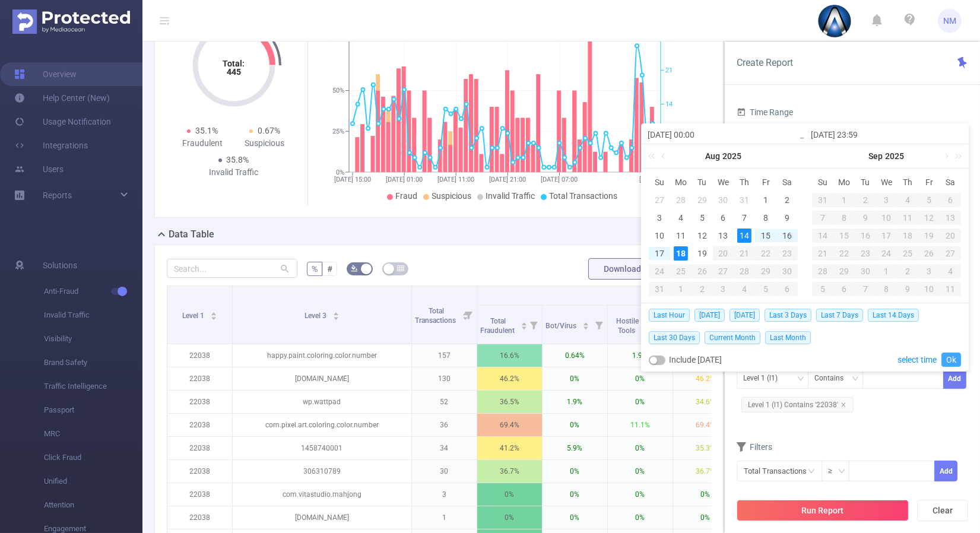 This screenshot has height=533, width=980. I want to click on th: Fri, so click(929, 182).